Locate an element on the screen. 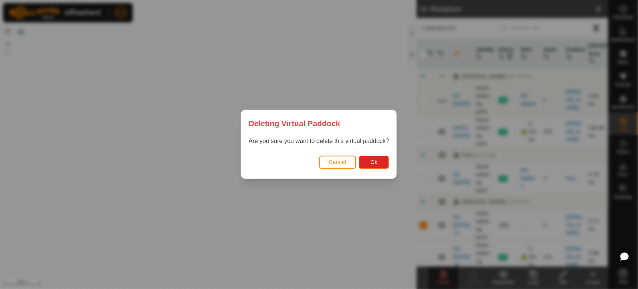 This screenshot has height=289, width=638. button: Ok is located at coordinates (374, 162).